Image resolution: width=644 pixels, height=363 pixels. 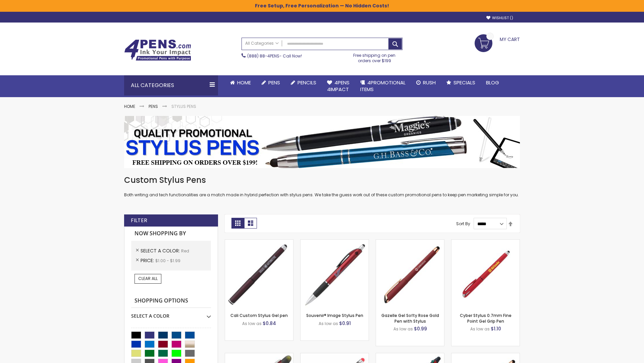 I want to click on a: Souvenir® Image Stylus Pen, so click(x=335, y=315).